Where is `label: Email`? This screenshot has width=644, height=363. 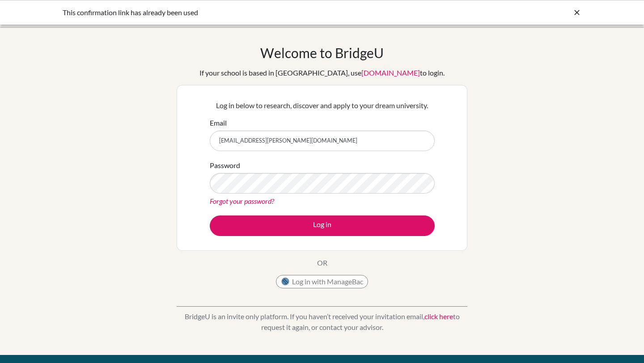 label: Email is located at coordinates (218, 123).